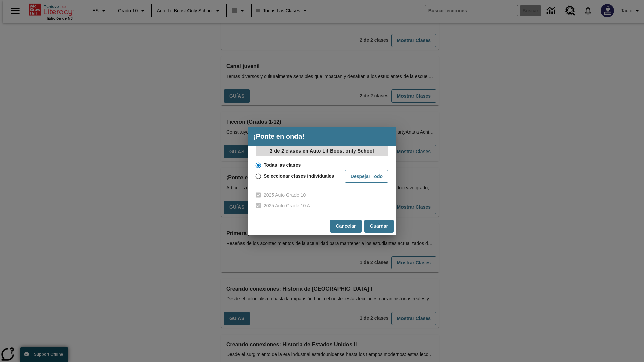 The height and width of the screenshot is (362, 644). Describe the element at coordinates (282, 165) in the screenshot. I see `span: Todas las clases` at that location.